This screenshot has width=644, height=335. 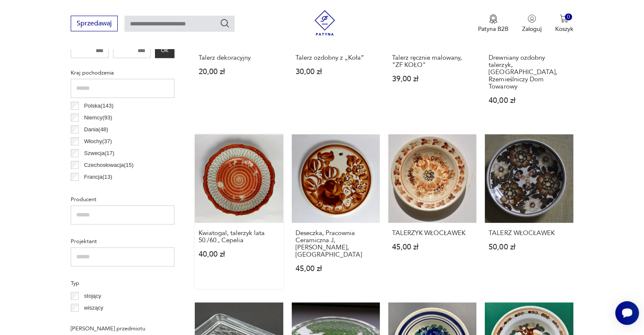 What do you see at coordinates (493, 19) in the screenshot?
I see `img: Ikona medalu` at bounding box center [493, 19].